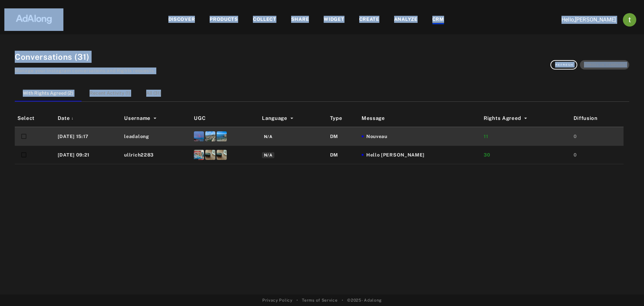  Describe the element at coordinates (225, 119) in the screenshot. I see `th: UGC` at that location.